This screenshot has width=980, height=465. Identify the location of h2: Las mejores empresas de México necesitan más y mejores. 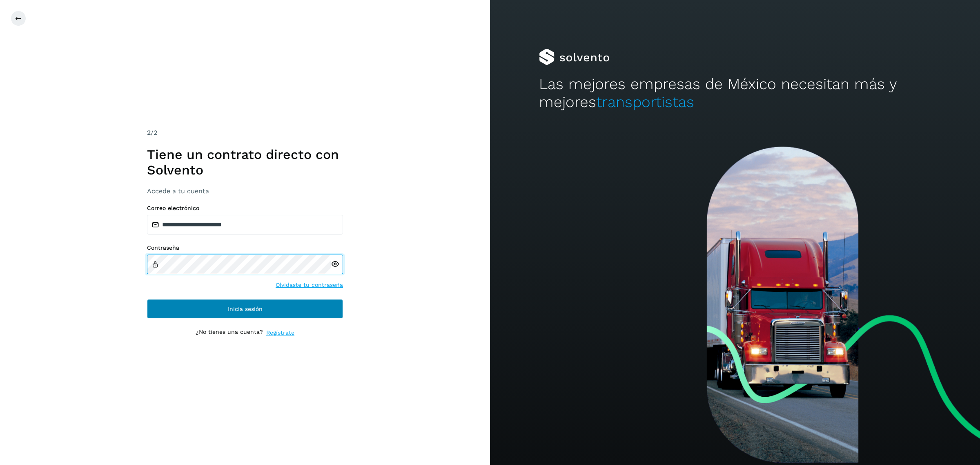
(736, 93).